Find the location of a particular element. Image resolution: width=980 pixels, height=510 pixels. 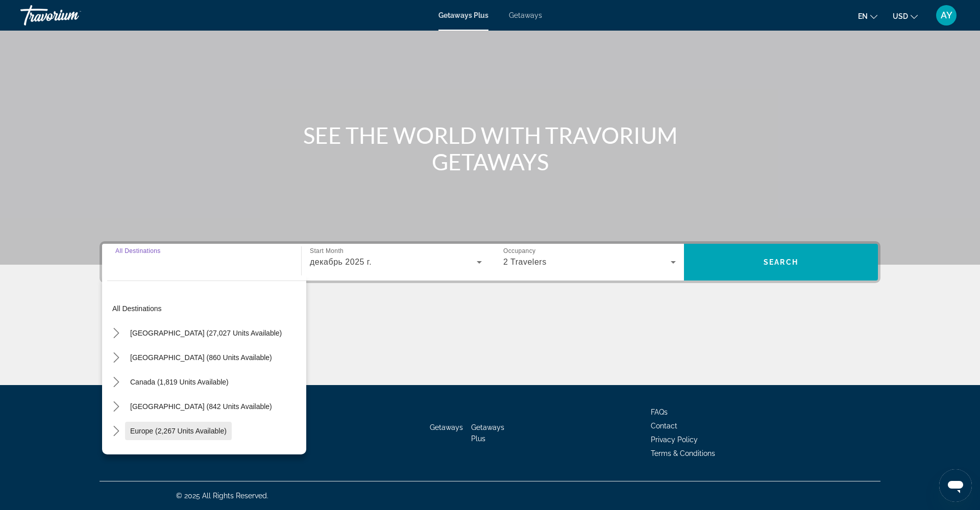

span: 2 Travelers is located at coordinates (525, 262).